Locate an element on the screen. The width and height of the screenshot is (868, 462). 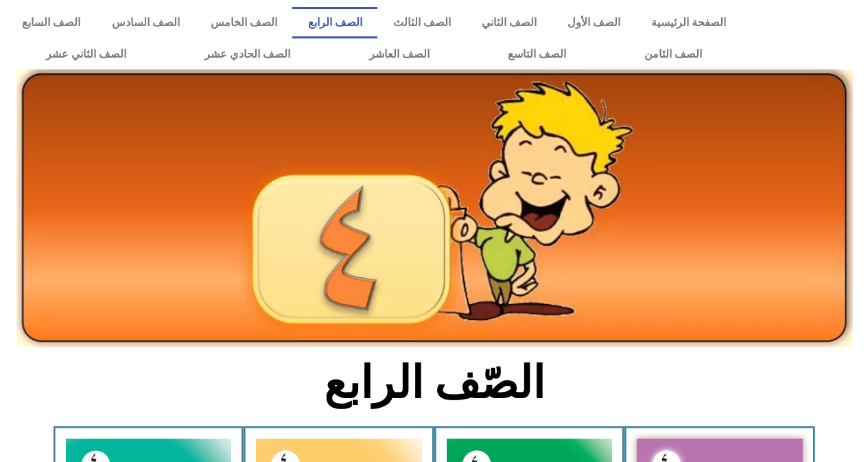
a: الصف الثاني is located at coordinates (508, 23).